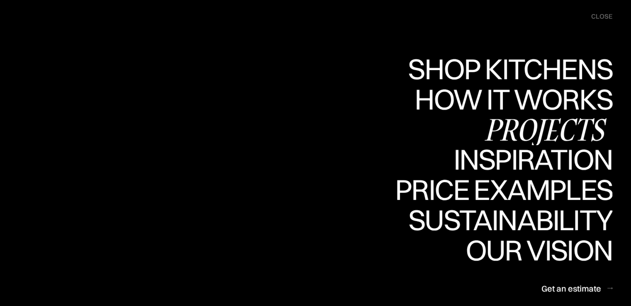  Describe the element at coordinates (535, 251) in the screenshot. I see `a: Our visionOur vision` at that location.